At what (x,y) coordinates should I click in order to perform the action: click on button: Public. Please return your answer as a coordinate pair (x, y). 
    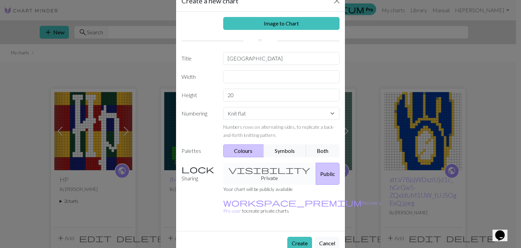
    Looking at the image, I should click on (328, 173).